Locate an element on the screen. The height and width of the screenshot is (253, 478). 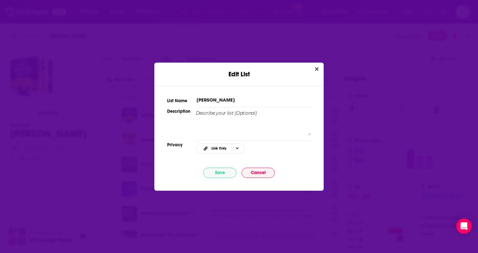
span: Link Only is located at coordinates (219, 148).